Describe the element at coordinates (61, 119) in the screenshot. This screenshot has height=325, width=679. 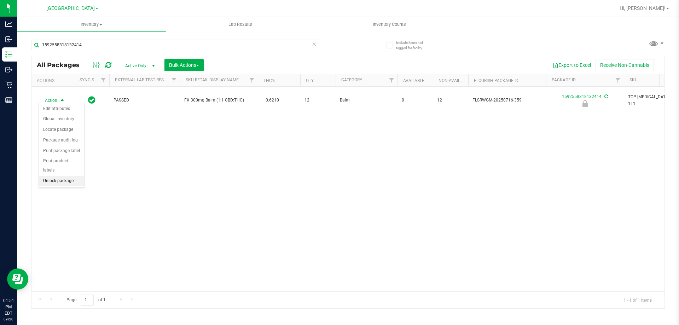
I see `li: Global inventory` at that location.